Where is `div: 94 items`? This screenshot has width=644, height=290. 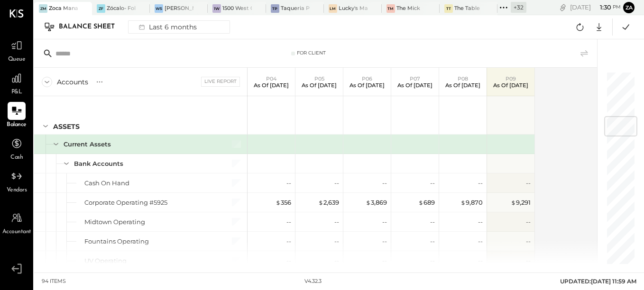
div: 94 items is located at coordinates (54, 282).